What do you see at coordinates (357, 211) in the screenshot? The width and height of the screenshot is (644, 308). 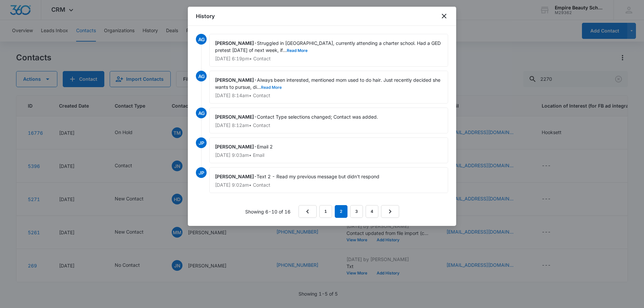 I see `a: Page 3` at bounding box center [357, 211].